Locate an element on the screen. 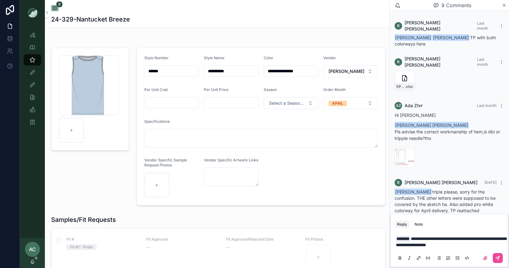  span: Vendor Specific Artwork Links is located at coordinates (231, 160).